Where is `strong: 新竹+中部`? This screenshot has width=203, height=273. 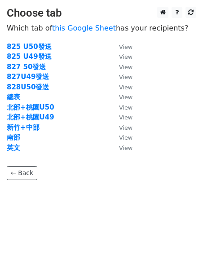
strong: 新竹+中部 is located at coordinates (23, 128).